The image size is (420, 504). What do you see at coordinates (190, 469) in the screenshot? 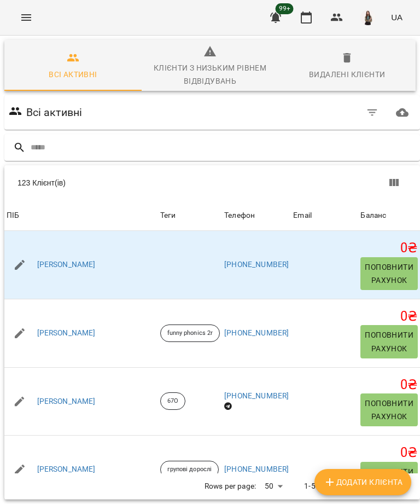
I see `div: групові дорослі` at bounding box center [190, 469].